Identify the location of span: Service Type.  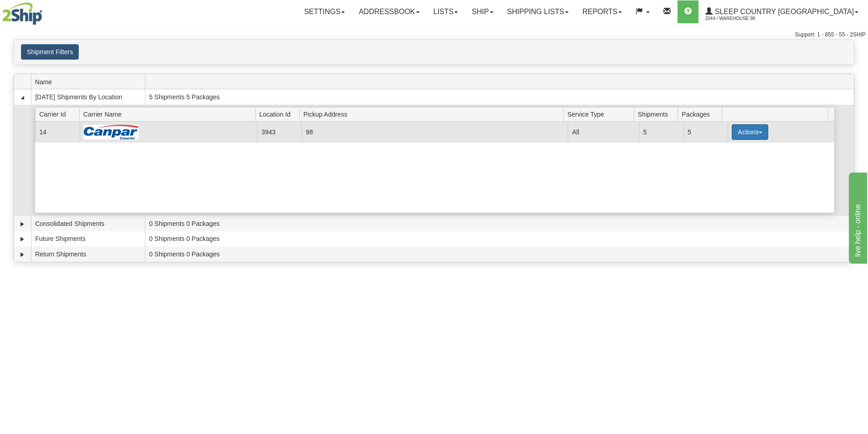
(601, 114).